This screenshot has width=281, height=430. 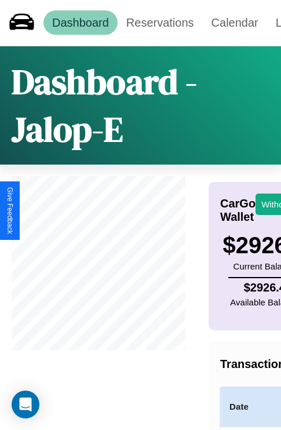 What do you see at coordinates (237, 210) in the screenshot?
I see `h4: CarGo Wallet` at bounding box center [237, 210].